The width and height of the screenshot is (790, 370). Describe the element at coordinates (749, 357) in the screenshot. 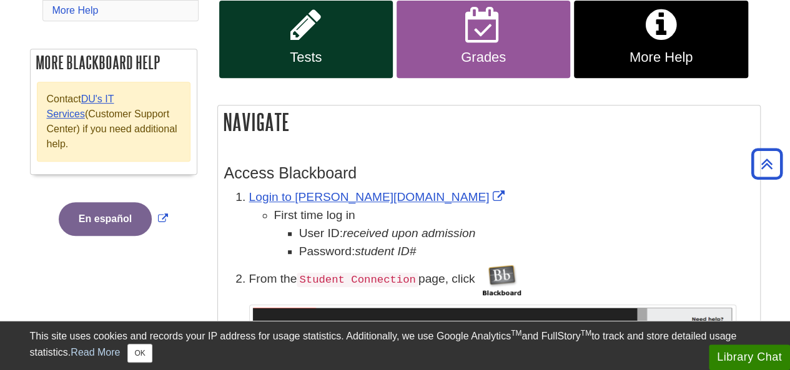

I see `button: Library Chat` at that location.